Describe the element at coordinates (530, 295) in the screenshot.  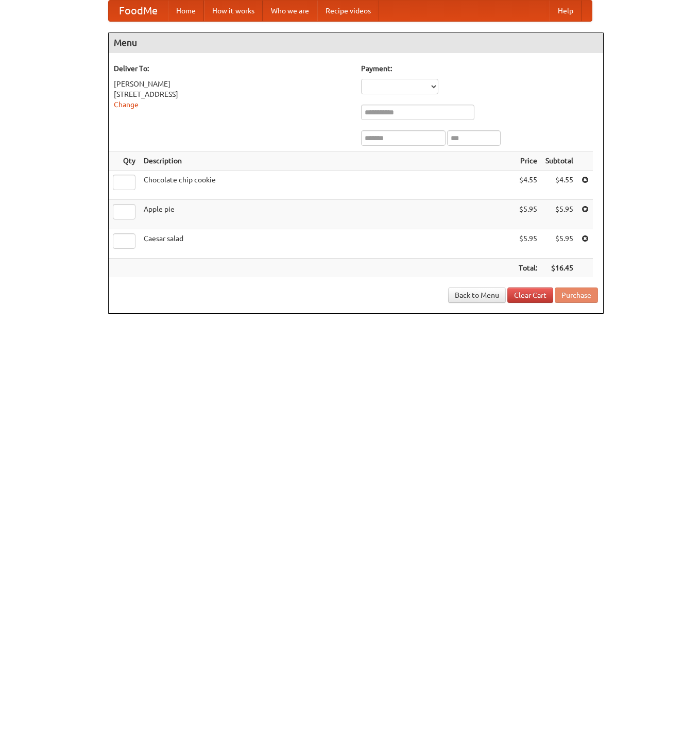
I see `a: Clear Cart` at that location.